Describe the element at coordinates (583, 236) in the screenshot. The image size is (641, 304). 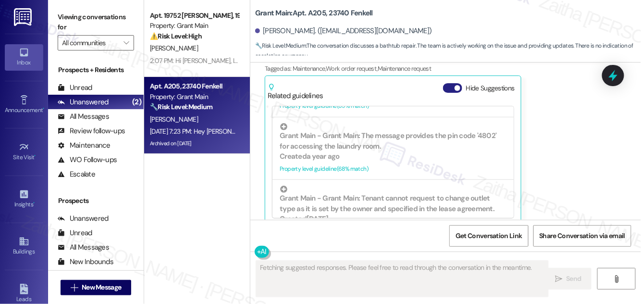
I see `span: Share Conversation via email` at that location.